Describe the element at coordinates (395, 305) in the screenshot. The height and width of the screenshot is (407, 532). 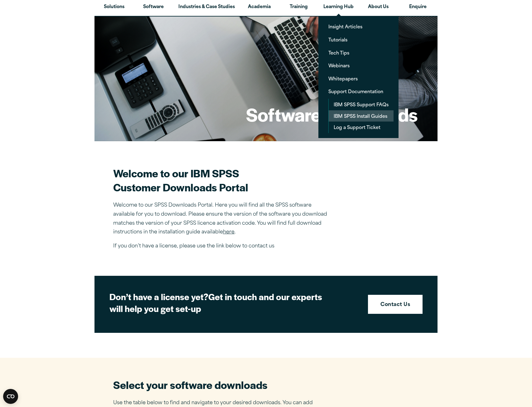
I see `strong: Contact Us` at that location.